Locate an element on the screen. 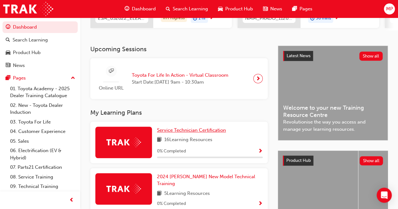  button: DashboardSearch LearningProduct HubNews is located at coordinates (40, 46).